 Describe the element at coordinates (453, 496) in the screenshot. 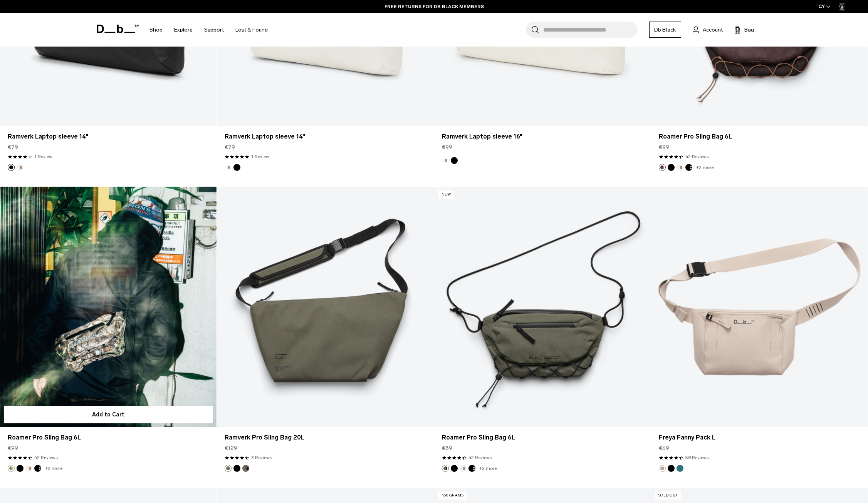

I see `p: 450 grams` at that location.